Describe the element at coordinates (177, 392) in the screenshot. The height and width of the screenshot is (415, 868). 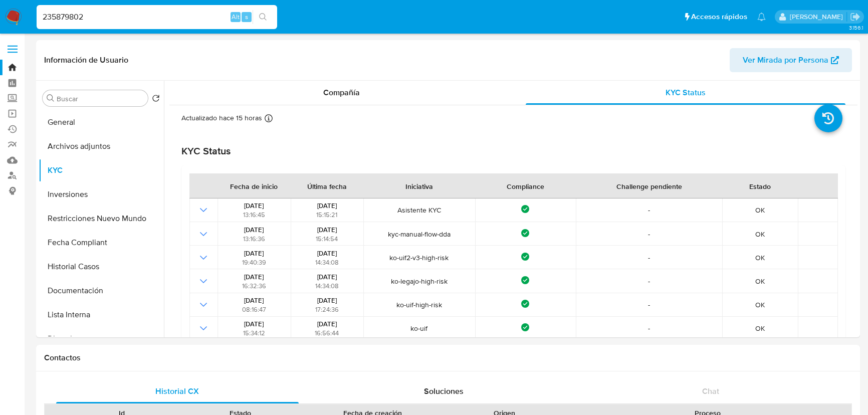
I see `span: Historial CX` at that location.